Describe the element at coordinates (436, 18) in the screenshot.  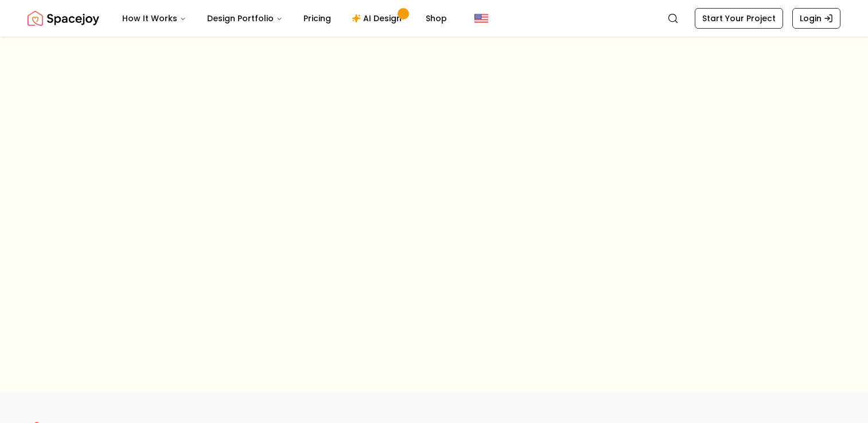
I see `a: Shop` at that location.